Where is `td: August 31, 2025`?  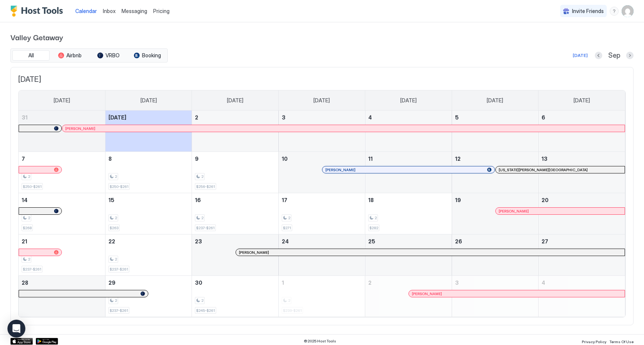 td: August 31, 2025 is located at coordinates (62, 131).